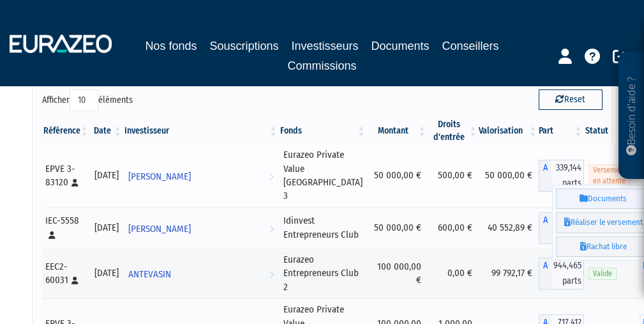  I want to click on a: Documents, so click(400, 46).